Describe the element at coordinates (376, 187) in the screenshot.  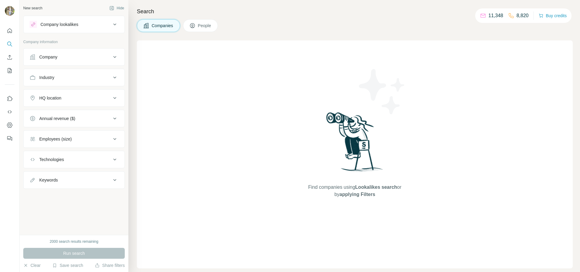
I see `span: Lookalikes search` at that location.